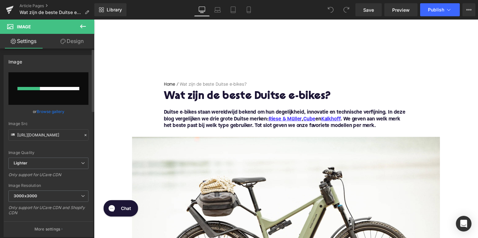 The height and width of the screenshot is (238, 478). Describe the element at coordinates (330, 10) in the screenshot. I see `button: Undo` at that location.